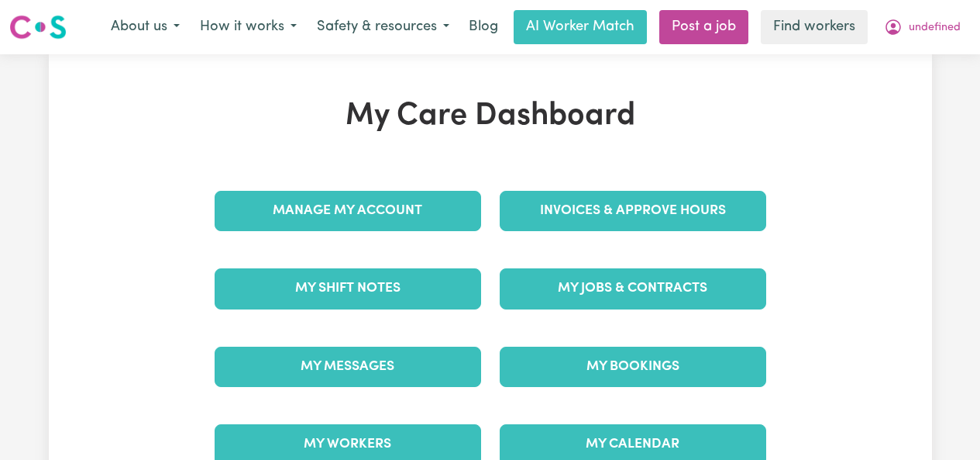  What do you see at coordinates (347, 210) in the screenshot?
I see `a: Manage My Account` at bounding box center [347, 210].